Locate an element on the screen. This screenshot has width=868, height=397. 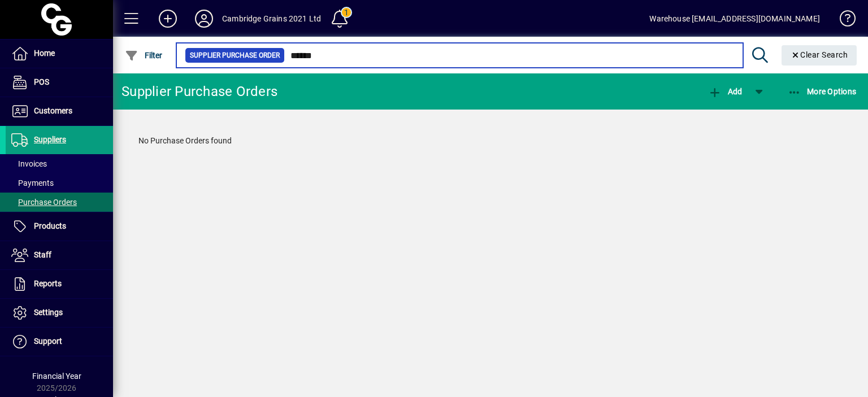
span: Staff is located at coordinates (43, 255).